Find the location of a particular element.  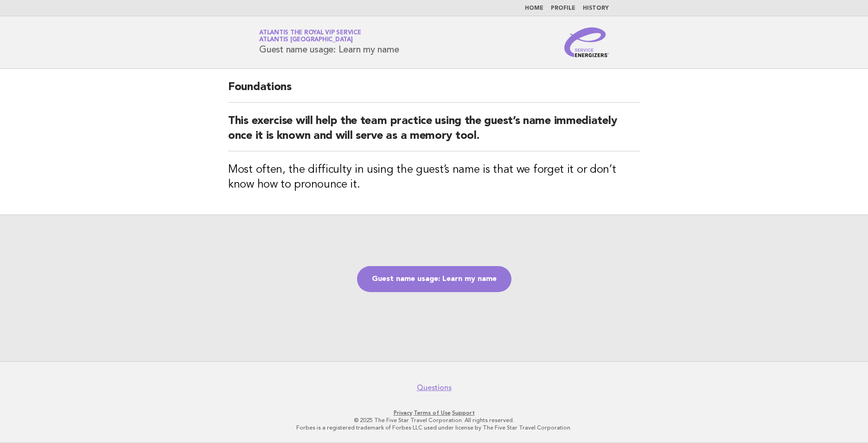

p: Forbes is a registered trademark of Forbes LLC used under license by The Five Star Travel Corpora... is located at coordinates (434, 427).